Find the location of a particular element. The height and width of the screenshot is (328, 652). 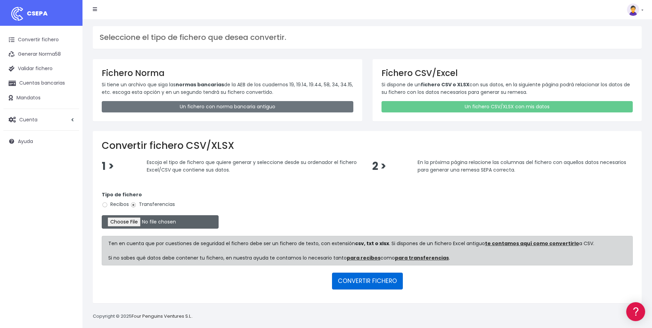

p: Si tiene un archivo que siga las de la AEB de los cuadernos 19, 19.14, 19.44, 58, 34, 34.15, etc.... is located at coordinates (228, 88).